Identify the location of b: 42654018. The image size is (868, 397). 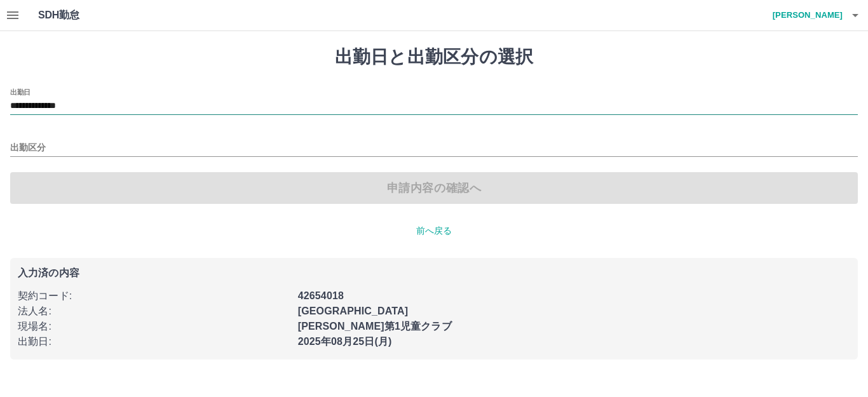
(321, 295).